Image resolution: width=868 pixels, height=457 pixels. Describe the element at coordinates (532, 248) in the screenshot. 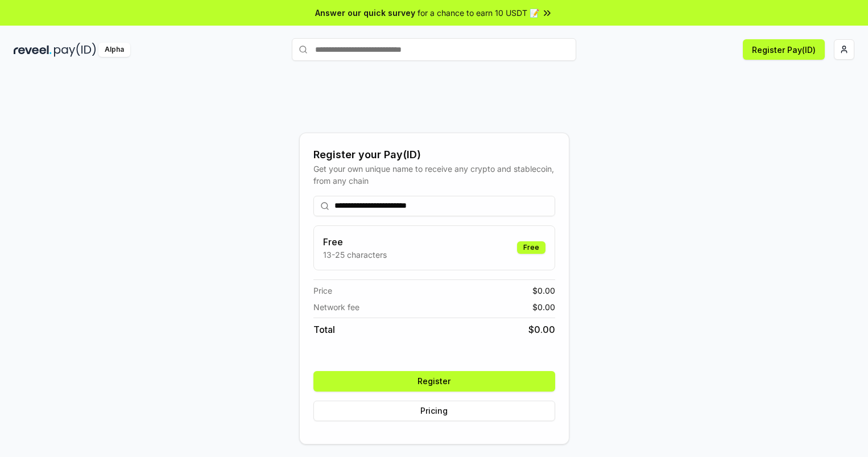

I see `div: Free` at that location.